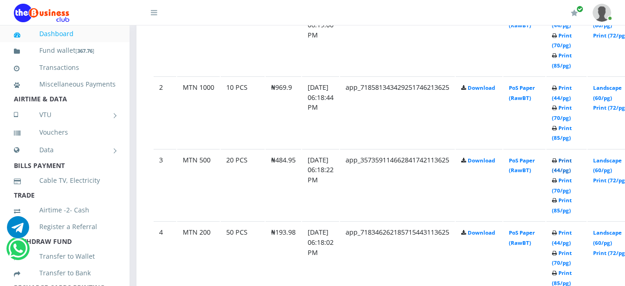 This screenshot has height=286, width=625. Describe the element at coordinates (65, 256) in the screenshot. I see `a: Transfer to Wallet` at that location.